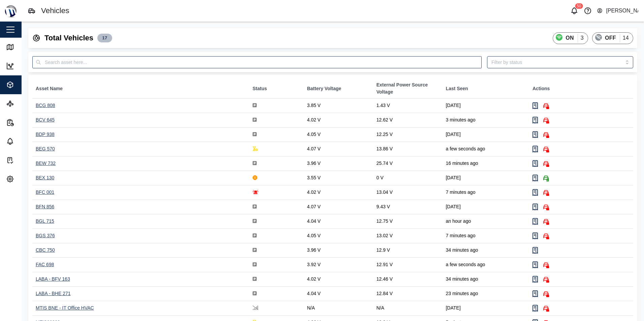  Describe the element at coordinates (45, 120) in the screenshot. I see `a: BCV 645` at that location.